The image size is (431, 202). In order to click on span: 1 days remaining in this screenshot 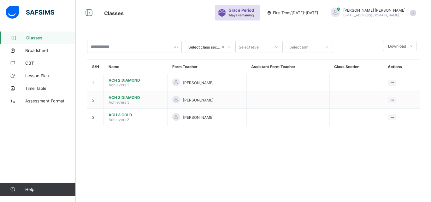, I will do `click(241, 15)`.